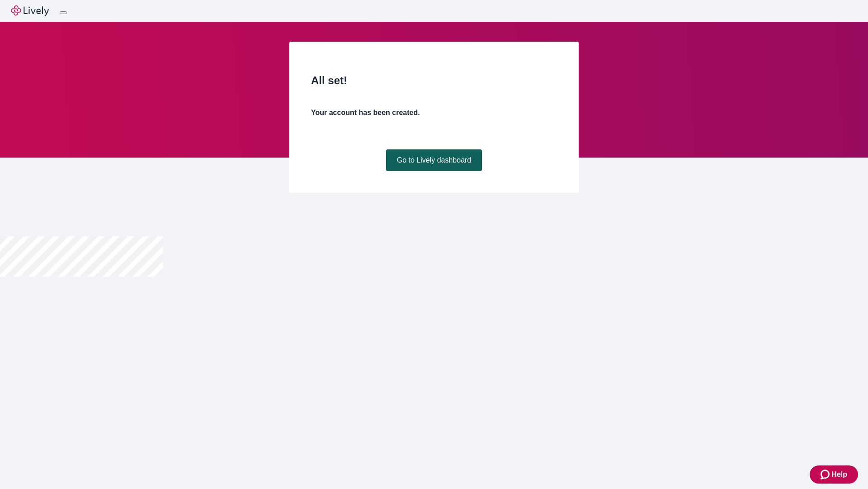  Describe the element at coordinates (434, 113) in the screenshot. I see `h4: Your account has been created.` at that location.